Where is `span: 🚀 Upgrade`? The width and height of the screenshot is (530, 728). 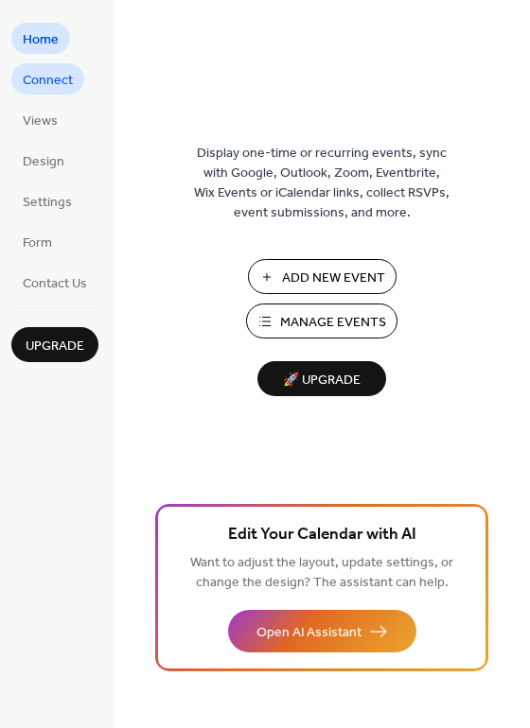 span: 🚀 Upgrade is located at coordinates (322, 380).